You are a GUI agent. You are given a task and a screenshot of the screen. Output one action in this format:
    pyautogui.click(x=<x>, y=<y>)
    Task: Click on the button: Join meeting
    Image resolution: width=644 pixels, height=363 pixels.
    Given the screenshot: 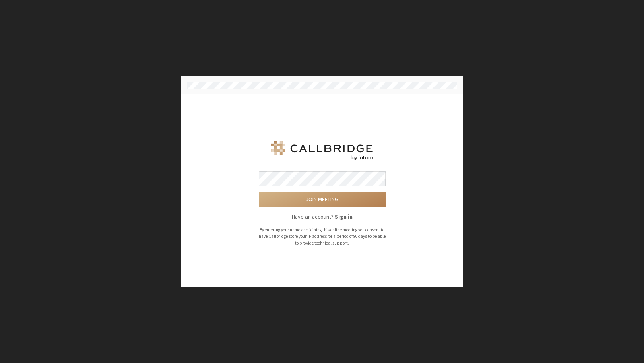 What is the action you would take?
    pyautogui.click(x=322, y=199)
    